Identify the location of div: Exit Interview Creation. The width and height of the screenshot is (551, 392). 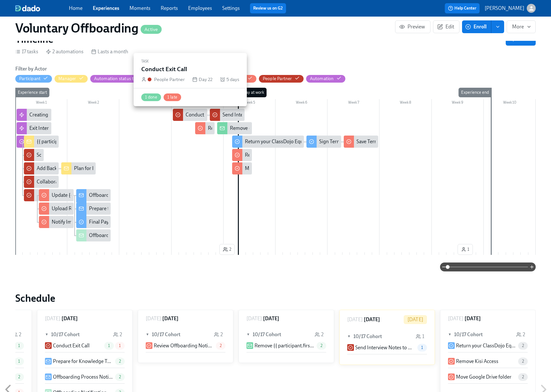
(54, 128).